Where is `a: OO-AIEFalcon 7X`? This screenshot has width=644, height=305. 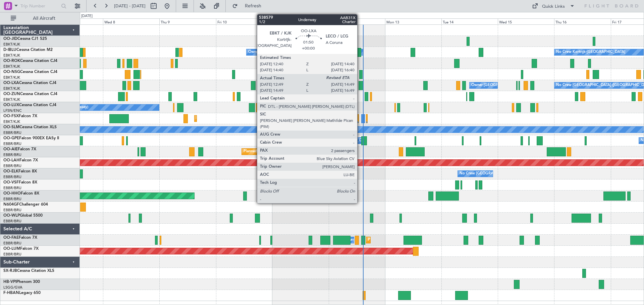
a: OO-AIEFalcon 7X is located at coordinates (20, 150).